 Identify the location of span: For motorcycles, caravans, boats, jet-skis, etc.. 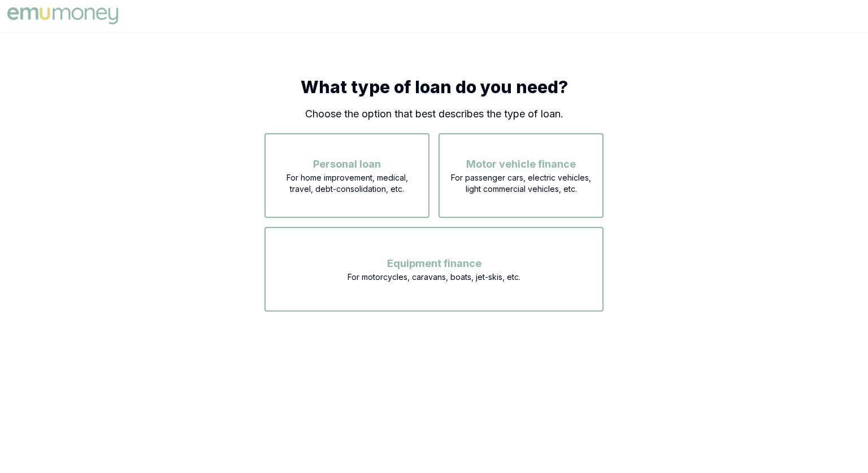
(434, 277).